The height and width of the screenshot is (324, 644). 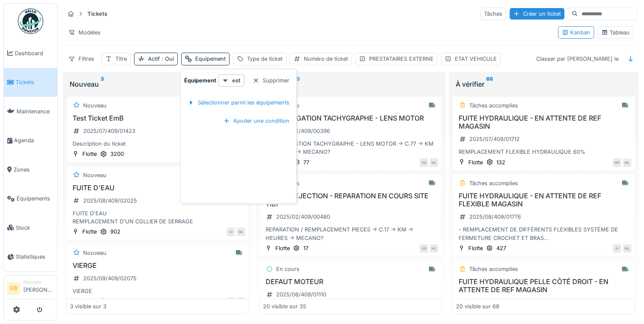 What do you see at coordinates (326, 59) in the screenshot?
I see `div: Numéro de ticket` at bounding box center [326, 59].